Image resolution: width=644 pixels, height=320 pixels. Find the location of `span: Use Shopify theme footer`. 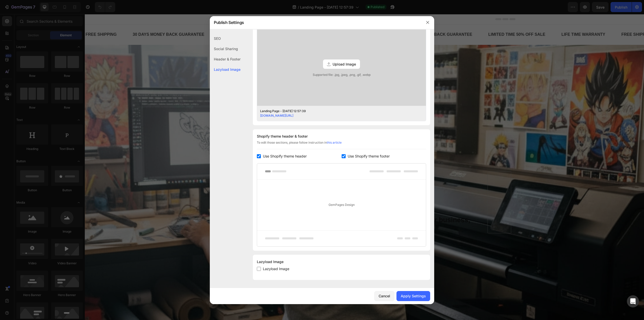

span: Use Shopify theme footer is located at coordinates (369, 156).